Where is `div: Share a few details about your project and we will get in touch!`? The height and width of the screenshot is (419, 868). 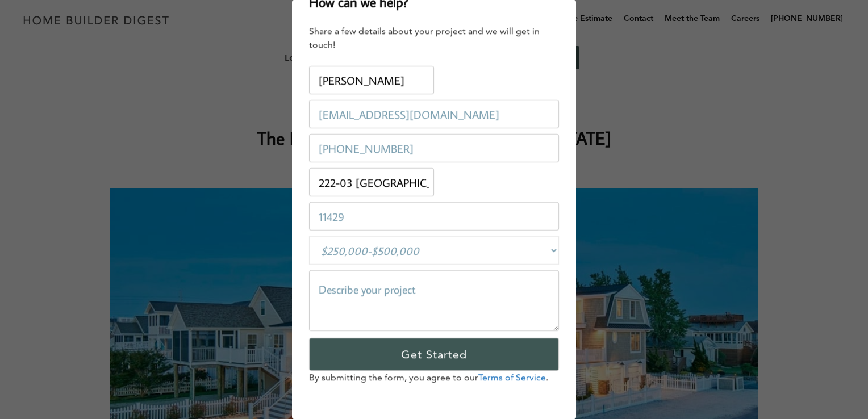
div: Share a few details about your project and we will get in touch! is located at coordinates (434, 38).